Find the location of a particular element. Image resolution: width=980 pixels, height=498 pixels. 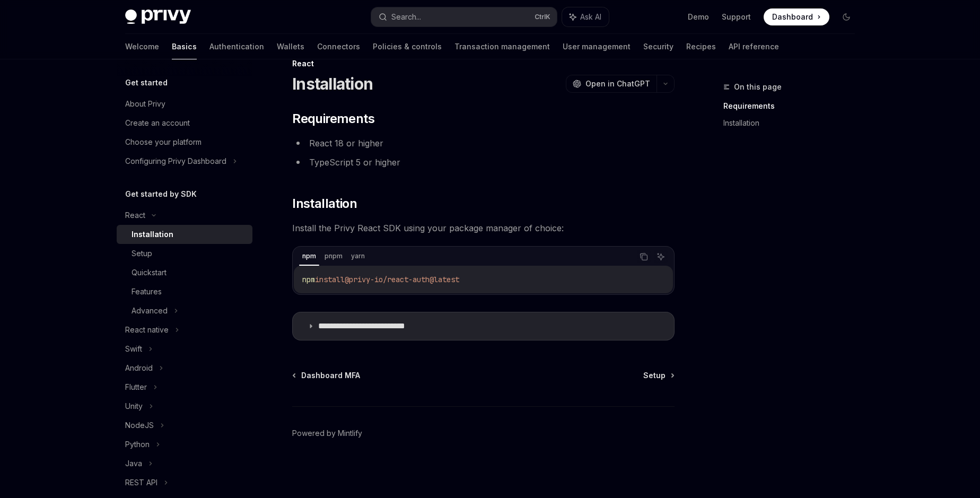

div: Setup is located at coordinates (142, 253).